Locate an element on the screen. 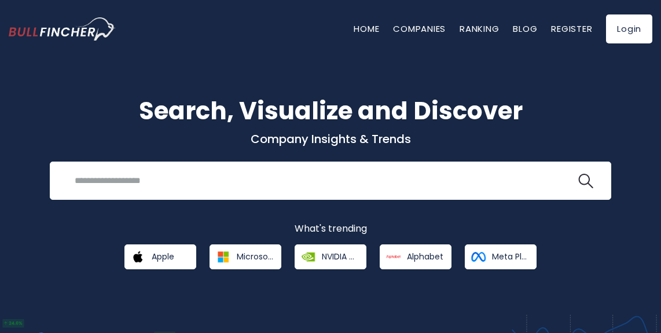  button: search icon is located at coordinates (586, 181).